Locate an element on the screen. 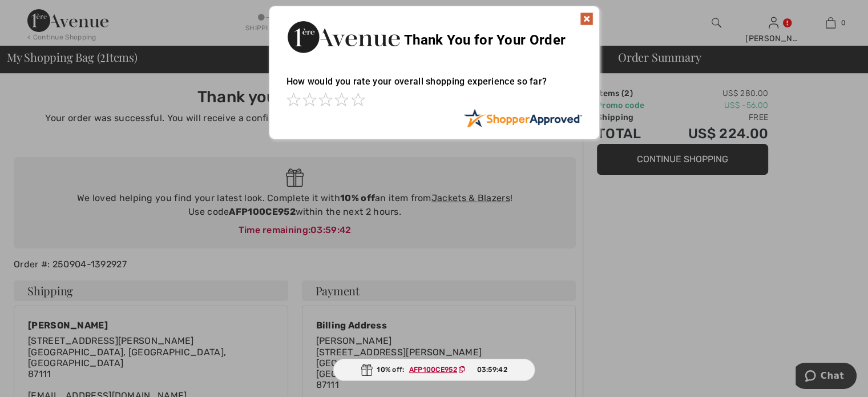 Image resolution: width=868 pixels, height=397 pixels. span: Thank You for Your Order is located at coordinates (485, 40).